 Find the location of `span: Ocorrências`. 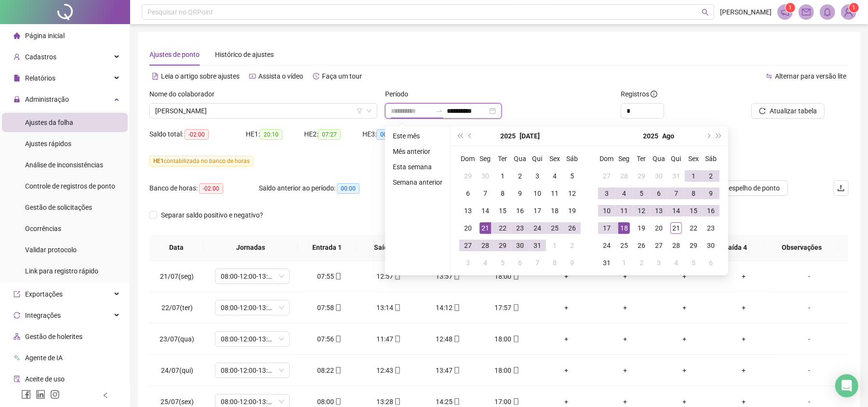

span: Ocorrências is located at coordinates (43, 229).